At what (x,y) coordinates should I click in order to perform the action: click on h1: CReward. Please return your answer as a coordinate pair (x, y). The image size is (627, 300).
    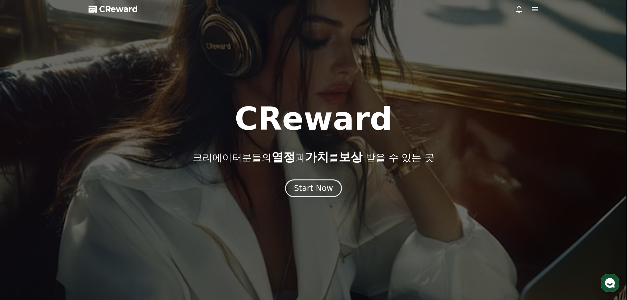
    Looking at the image, I should click on (313, 119).